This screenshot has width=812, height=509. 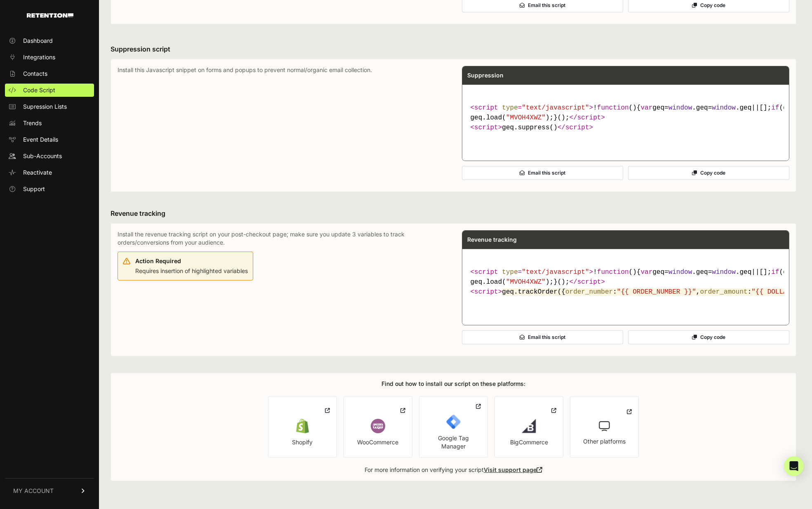 I want to click on div: Other platforms, so click(x=604, y=442).